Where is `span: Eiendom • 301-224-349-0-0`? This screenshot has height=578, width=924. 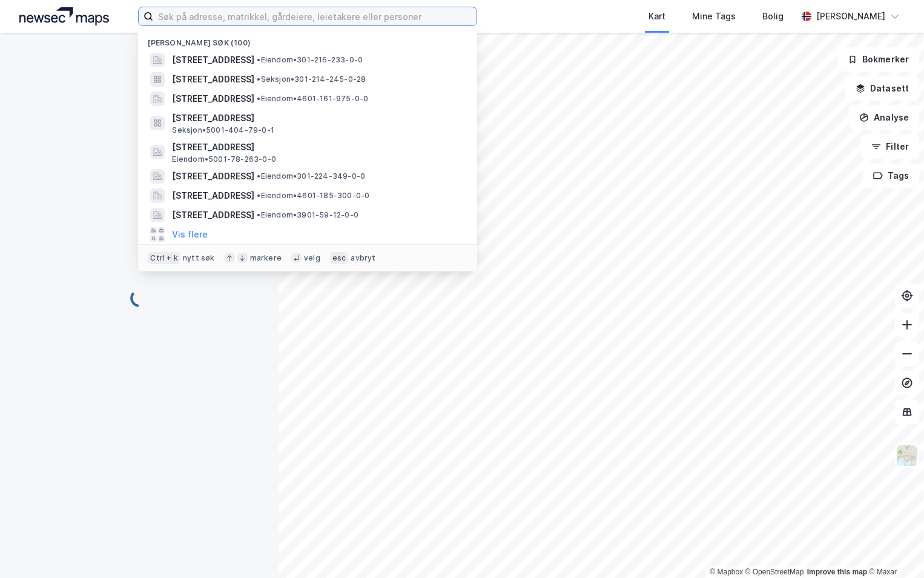 span: Eiendom • 301-224-349-0-0 is located at coordinates (311, 176).